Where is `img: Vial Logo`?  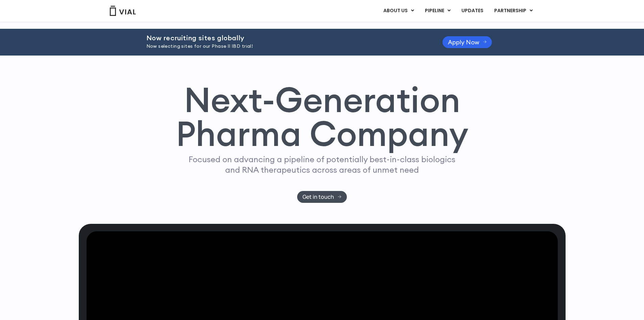
img: Vial Logo is located at coordinates (123, 11).